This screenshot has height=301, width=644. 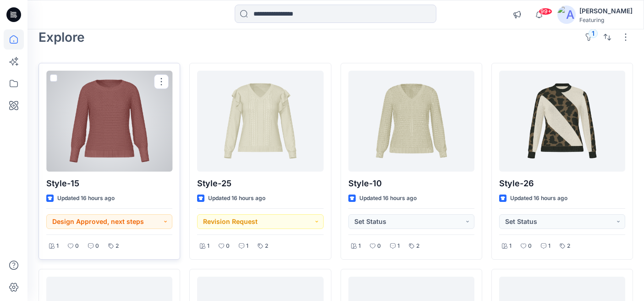 What do you see at coordinates (260, 184) in the screenshot?
I see `p: Style-25` at bounding box center [260, 184].